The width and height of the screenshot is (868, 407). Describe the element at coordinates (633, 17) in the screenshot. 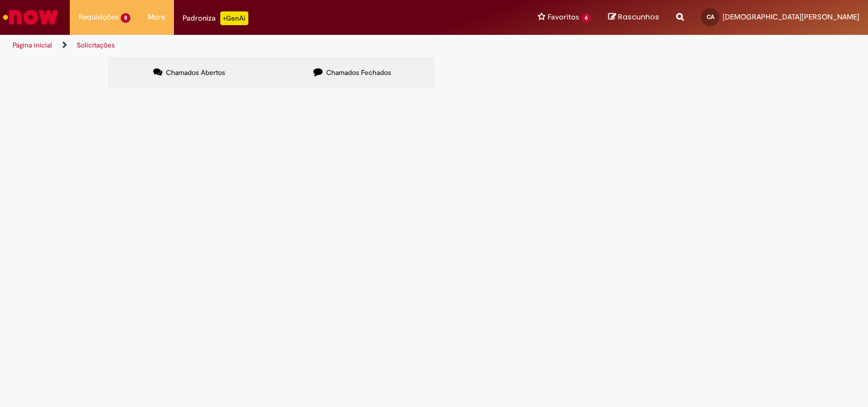

I see `a: Rascunhos` at that location.